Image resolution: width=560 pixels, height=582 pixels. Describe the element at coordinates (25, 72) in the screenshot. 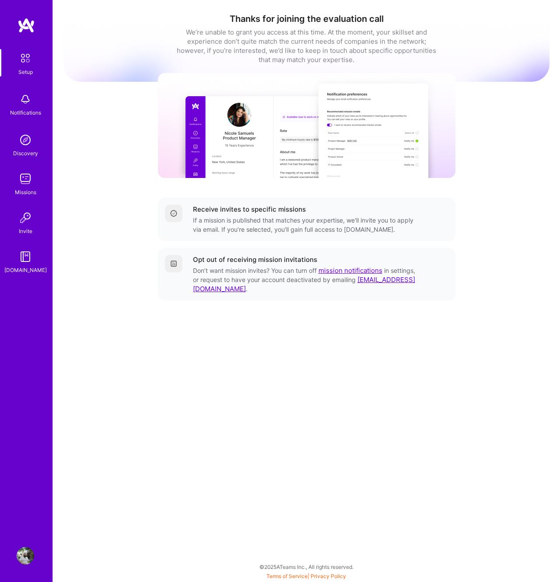

I see `div: Setup` at that location.